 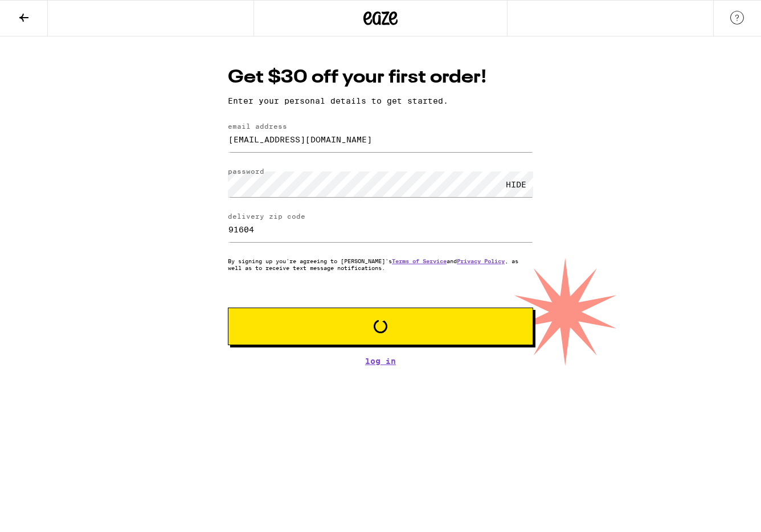 I want to click on a: Log In, so click(x=381, y=361).